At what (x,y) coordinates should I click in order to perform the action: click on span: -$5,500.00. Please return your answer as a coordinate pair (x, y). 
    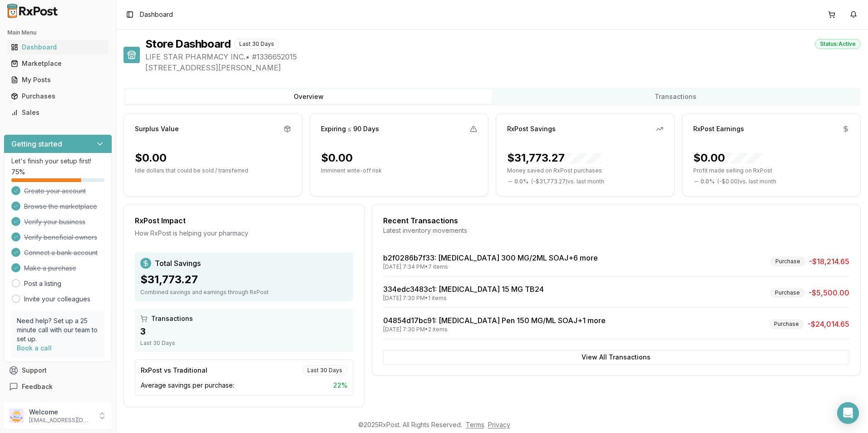
    Looking at the image, I should click on (829, 292).